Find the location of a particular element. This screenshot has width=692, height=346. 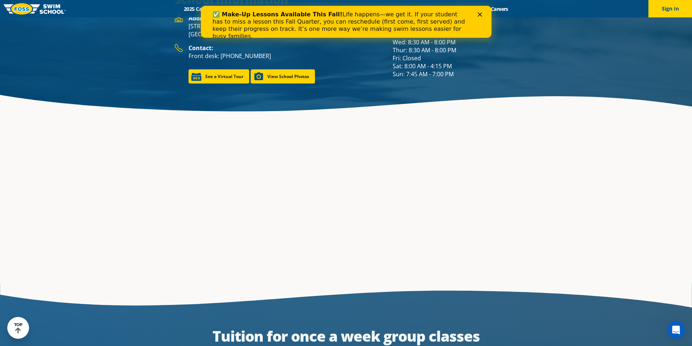

img: FOSS Swim School Logo is located at coordinates (35, 9).